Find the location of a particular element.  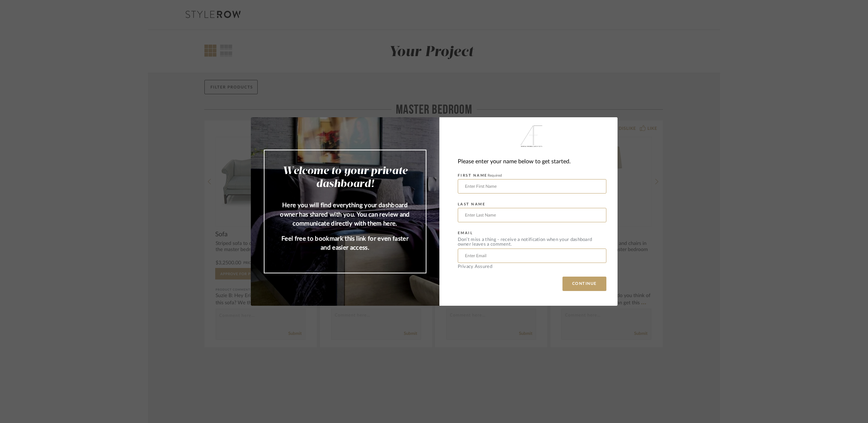

p: Here you will find everything your dashboard owner has shared with you. You can review and commun... is located at coordinates (345, 214).